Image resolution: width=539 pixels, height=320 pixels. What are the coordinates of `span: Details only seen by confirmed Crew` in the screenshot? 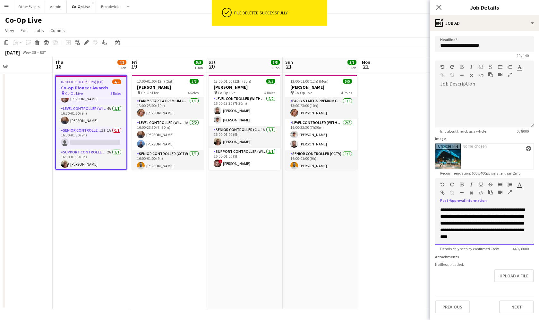 It's located at (469, 249).